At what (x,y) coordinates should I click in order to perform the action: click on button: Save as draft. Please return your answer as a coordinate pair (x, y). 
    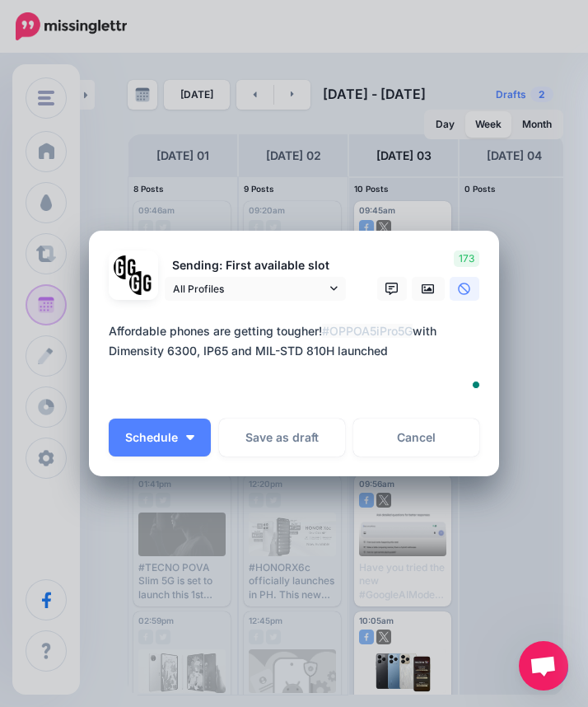
    Looking at the image, I should click on (282, 438).